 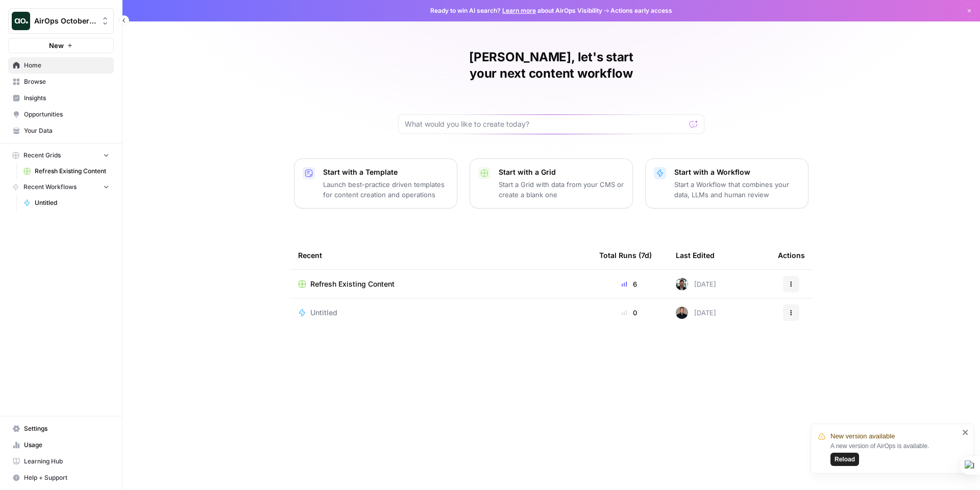 What do you see at coordinates (552, 184) in the screenshot?
I see `button: Start with a GridStart a Grid with data from your CMS or create a blank one` at bounding box center [552, 184].